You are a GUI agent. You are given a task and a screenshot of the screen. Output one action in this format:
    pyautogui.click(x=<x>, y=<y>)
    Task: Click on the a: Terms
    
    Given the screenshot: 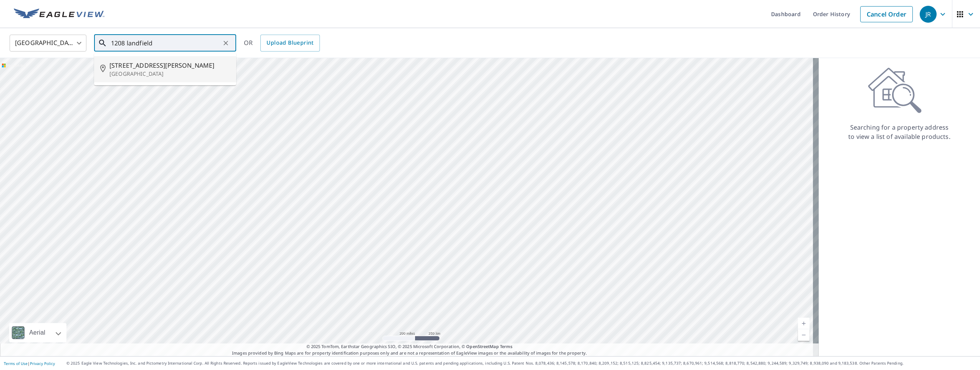 What is the action you would take?
    pyautogui.click(x=506, y=346)
    